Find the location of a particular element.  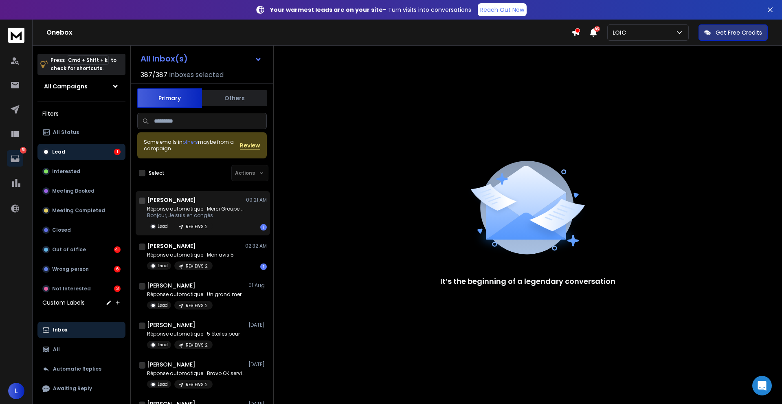

p: Meeting Completed is located at coordinates (79, 210).